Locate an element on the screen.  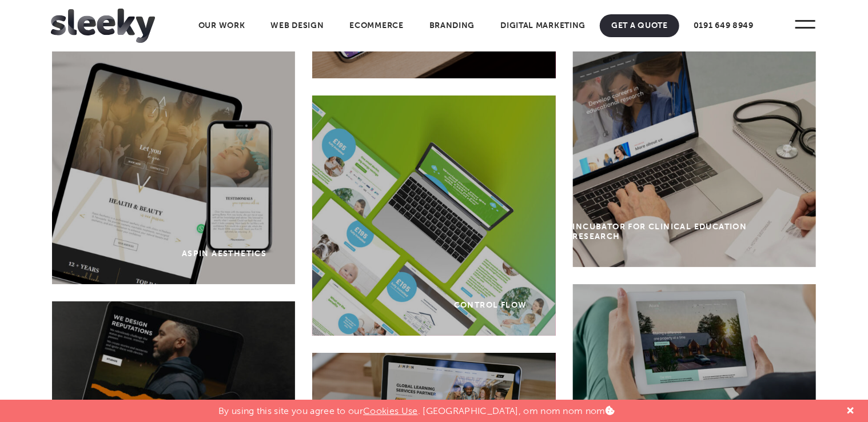
a: Digital Marketing is located at coordinates (543, 26).